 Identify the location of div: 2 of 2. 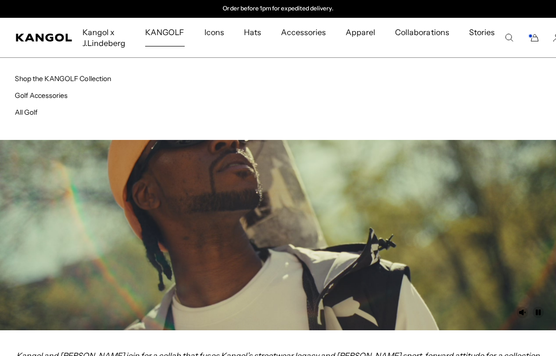
(278, 9).